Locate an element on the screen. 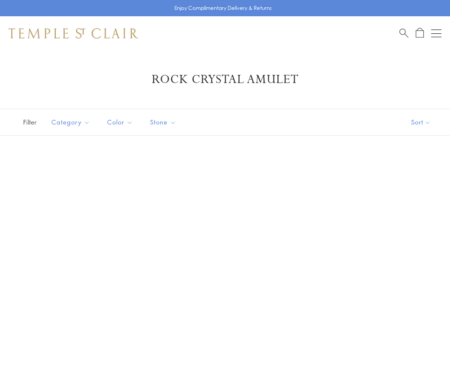 The height and width of the screenshot is (380, 450). a: Open Shopping Bag is located at coordinates (419, 33).